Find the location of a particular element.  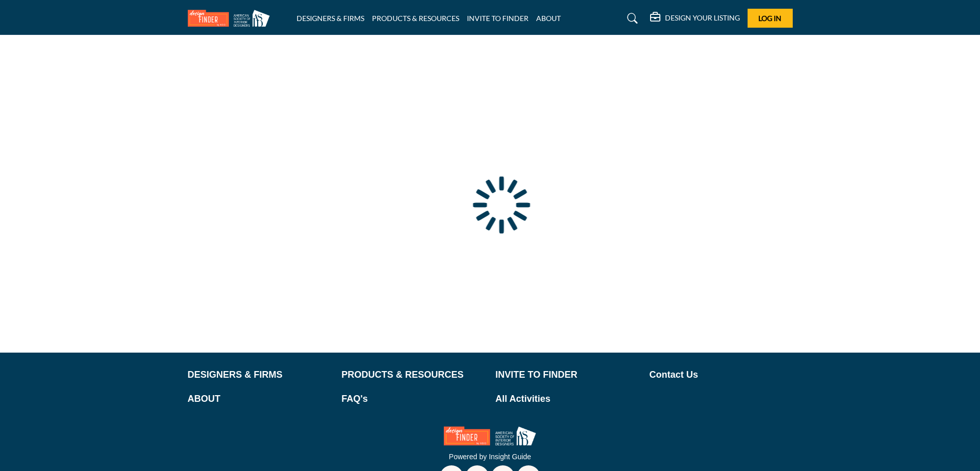

button: Log In is located at coordinates (770, 18).